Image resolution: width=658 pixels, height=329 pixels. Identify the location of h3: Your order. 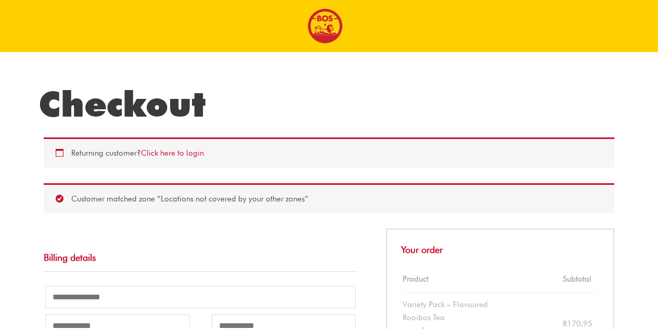
(500, 247).